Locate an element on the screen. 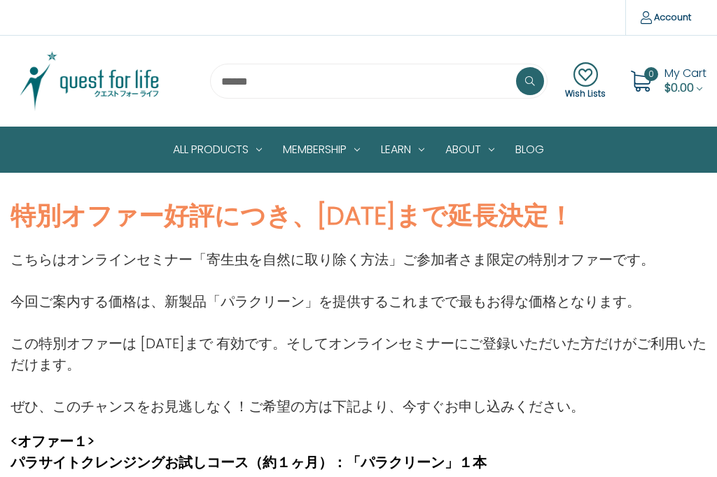  a: Membership is located at coordinates (321, 150).